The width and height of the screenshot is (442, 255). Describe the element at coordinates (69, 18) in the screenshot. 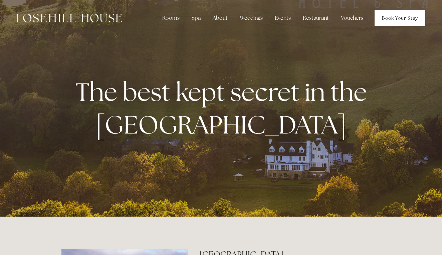

I see `img: Losehill House` at that location.